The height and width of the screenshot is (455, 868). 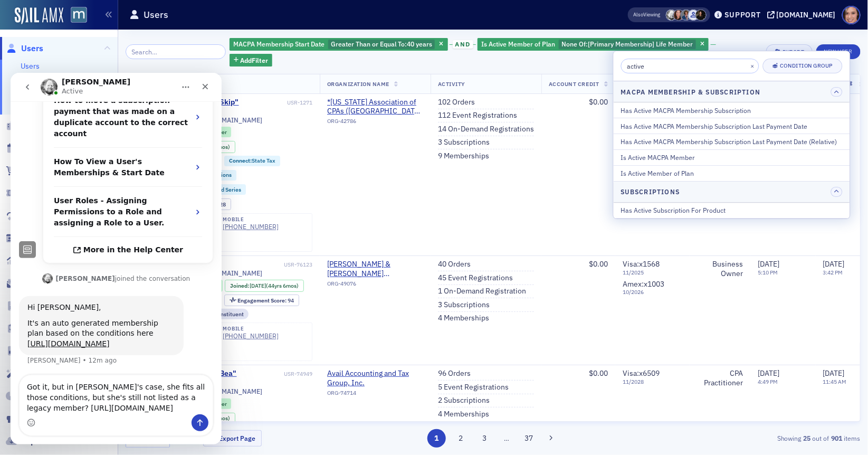 What do you see at coordinates (240, 160) in the screenshot?
I see `span: Connect :` at bounding box center [240, 160].